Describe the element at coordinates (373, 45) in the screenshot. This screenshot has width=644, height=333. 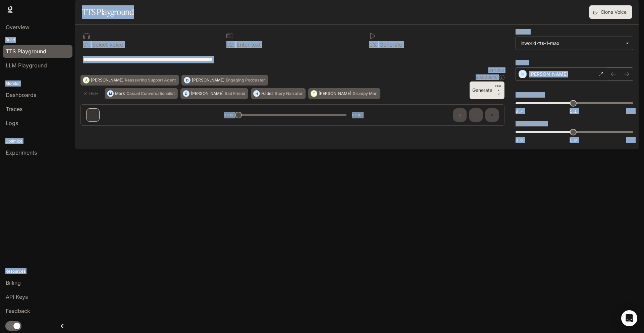
I see `p: 0 3 .` at that location.